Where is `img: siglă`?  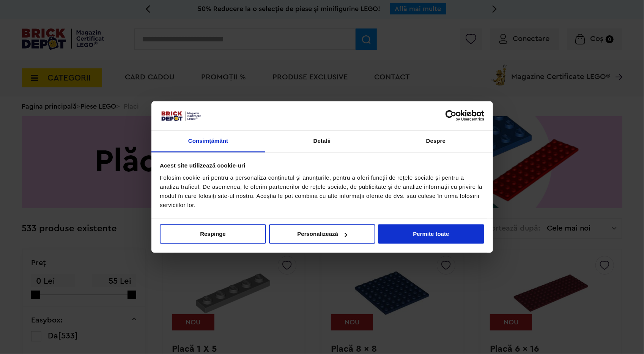
img: siglă is located at coordinates (181, 116).